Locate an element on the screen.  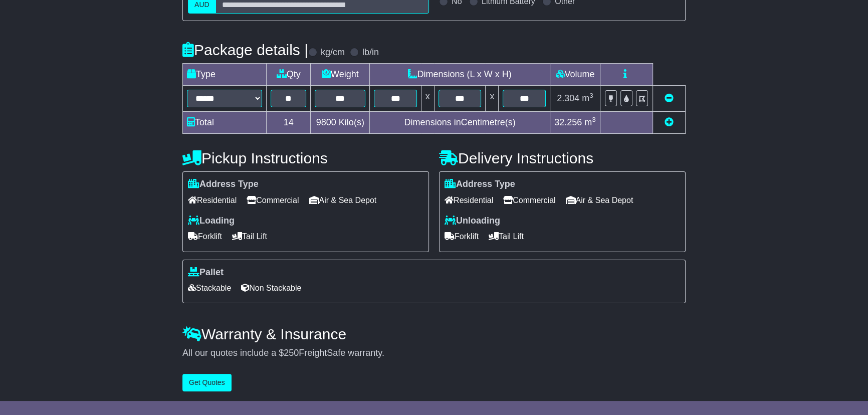
td: Type is located at coordinates (225, 74).